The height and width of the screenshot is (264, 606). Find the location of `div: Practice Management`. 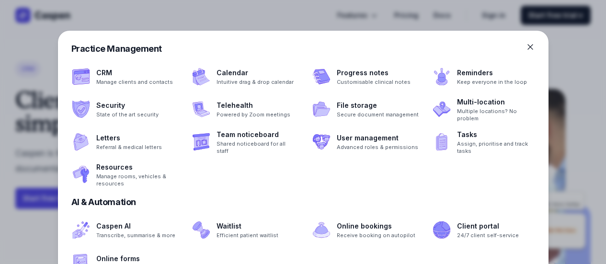

div: Practice Management is located at coordinates (303, 49).